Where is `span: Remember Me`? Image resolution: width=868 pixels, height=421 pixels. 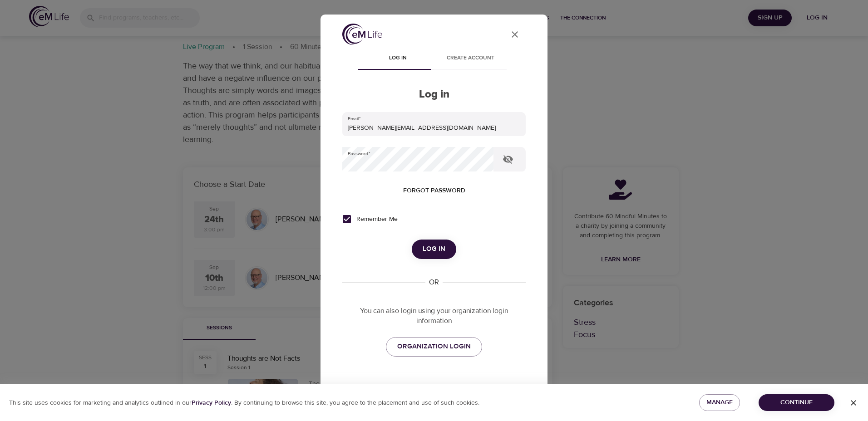 span: Remember Me is located at coordinates (377, 219).